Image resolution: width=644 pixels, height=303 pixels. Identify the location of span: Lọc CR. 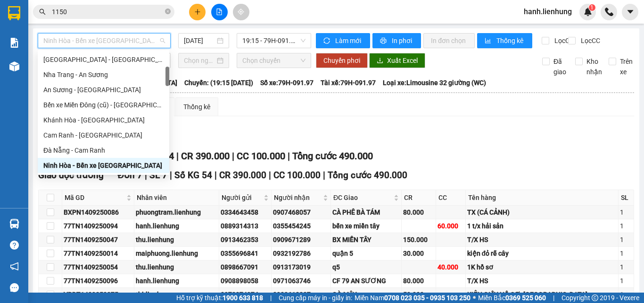
(563, 41).